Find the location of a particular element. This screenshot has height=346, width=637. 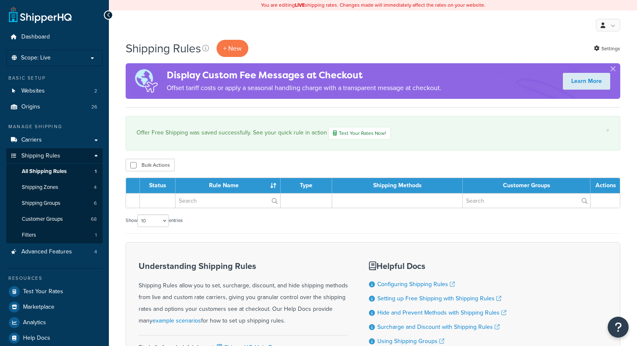

h1: Shipping Rules is located at coordinates (163, 48).